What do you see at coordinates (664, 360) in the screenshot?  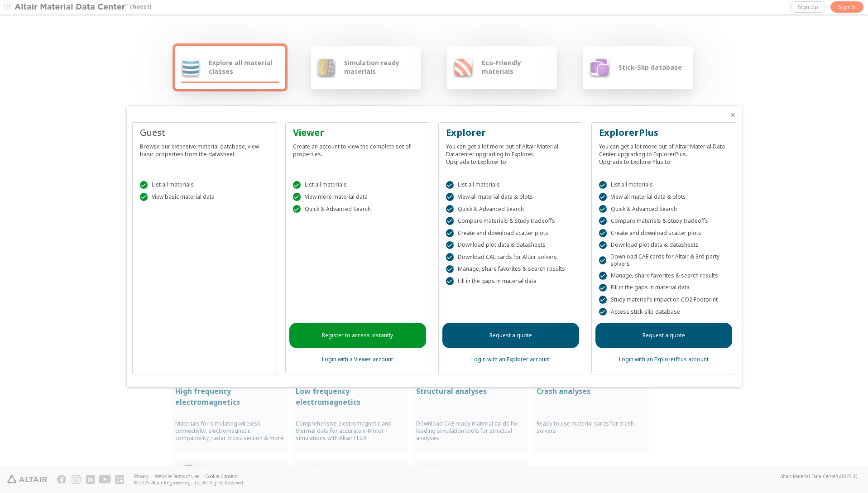 I see `a: Login with an ExplorerPlus account` at bounding box center [664, 360].